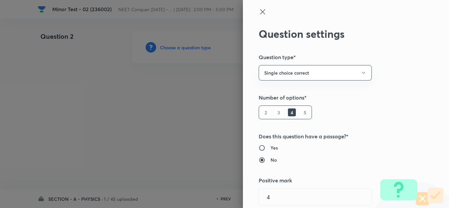 The width and height of the screenshot is (449, 208). I want to click on button: Single choice correct, so click(315, 73).